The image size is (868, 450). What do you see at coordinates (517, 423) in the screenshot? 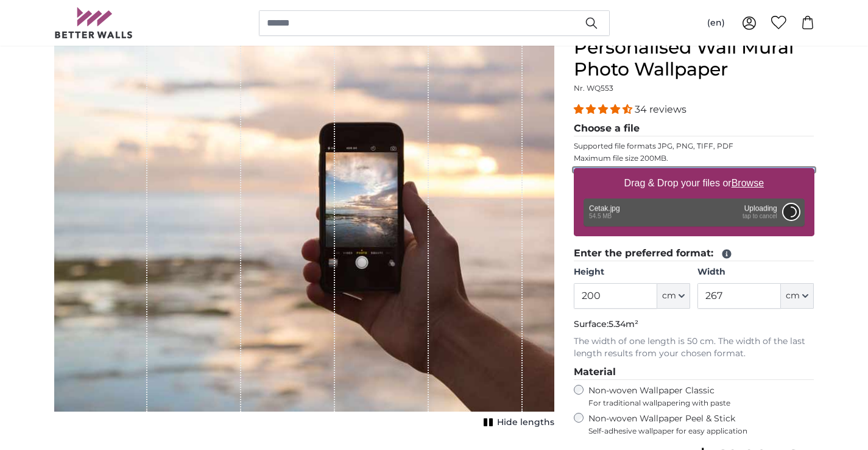
I see `button: Hide lengths` at bounding box center [517, 423].